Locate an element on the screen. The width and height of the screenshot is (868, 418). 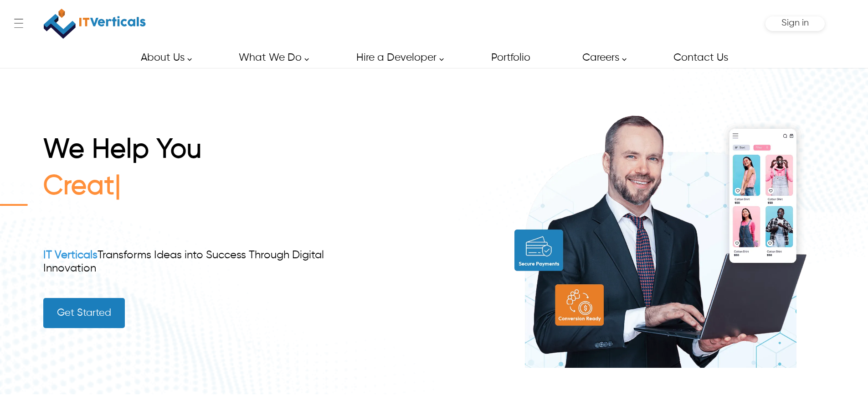
div: Transforms Ideas into Success Through Digital Innovation is located at coordinates (200, 262).